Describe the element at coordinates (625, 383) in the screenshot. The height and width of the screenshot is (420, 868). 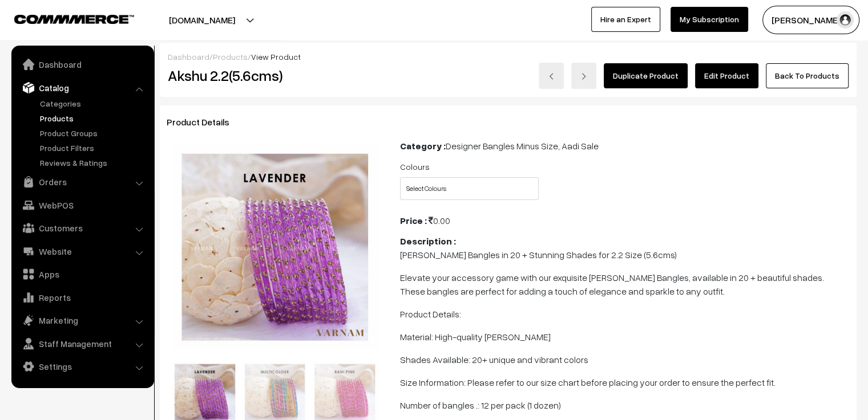
I see `p: Size Information: Please refer to our size chart before placing your order to ensure the perfect ...` at that location.